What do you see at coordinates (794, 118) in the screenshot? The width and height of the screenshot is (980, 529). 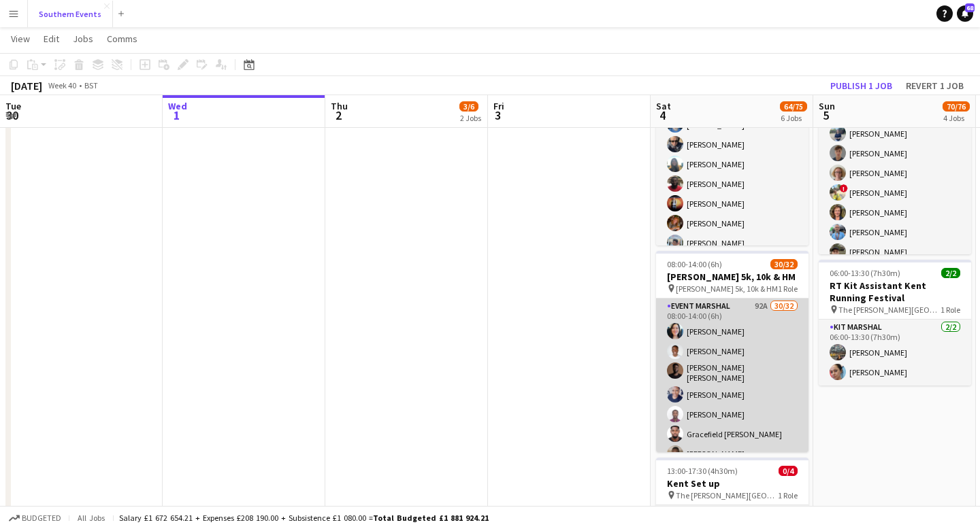 I see `div: 6 Jobs` at bounding box center [794, 118].